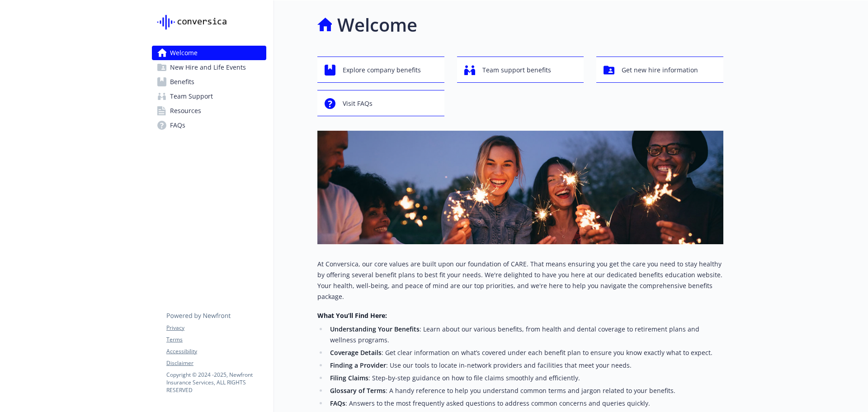  I want to click on strong: Understanding Your Benefits, so click(375, 329).